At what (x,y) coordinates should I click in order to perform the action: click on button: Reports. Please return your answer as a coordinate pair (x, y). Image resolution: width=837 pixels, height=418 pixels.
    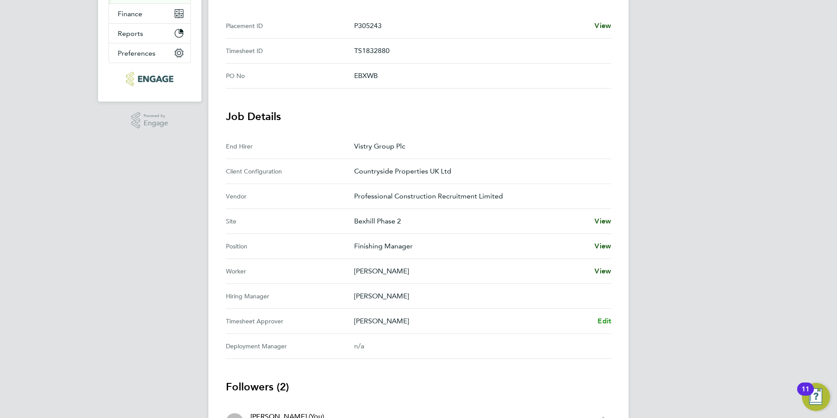
    Looking at the image, I should click on (150, 33).